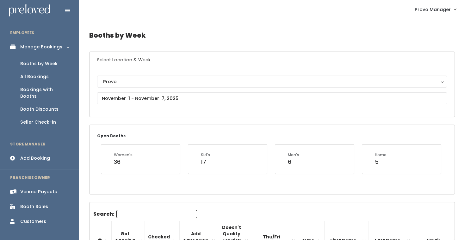 This screenshot has width=465, height=240. I want to click on button: Provo, so click(272, 82).